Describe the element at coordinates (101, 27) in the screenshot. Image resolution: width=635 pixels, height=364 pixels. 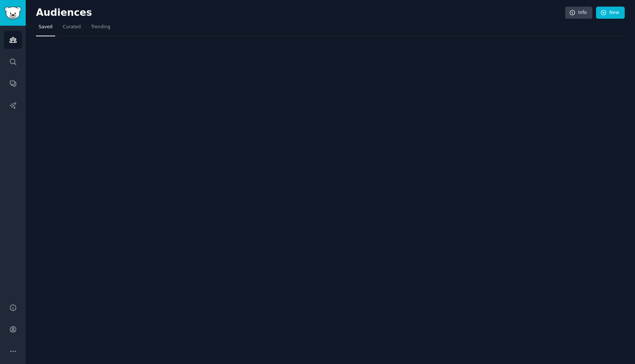
I see `span: Trending` at that location.